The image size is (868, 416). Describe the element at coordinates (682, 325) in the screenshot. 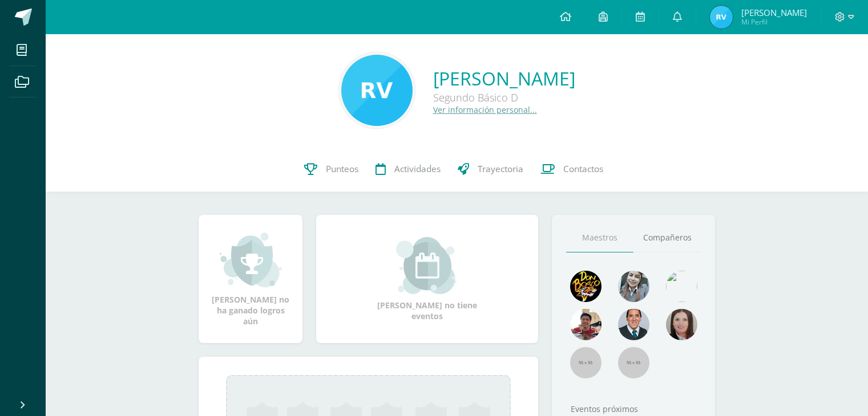

I see `img: 67c3d6f6ad1c930a517675cdc903f95f.png` at that location.